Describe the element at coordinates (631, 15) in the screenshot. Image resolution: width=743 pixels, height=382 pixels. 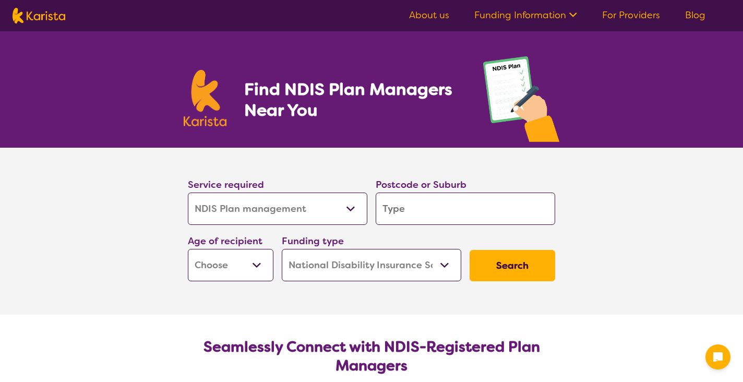
I see `a: For Providers` at that location.